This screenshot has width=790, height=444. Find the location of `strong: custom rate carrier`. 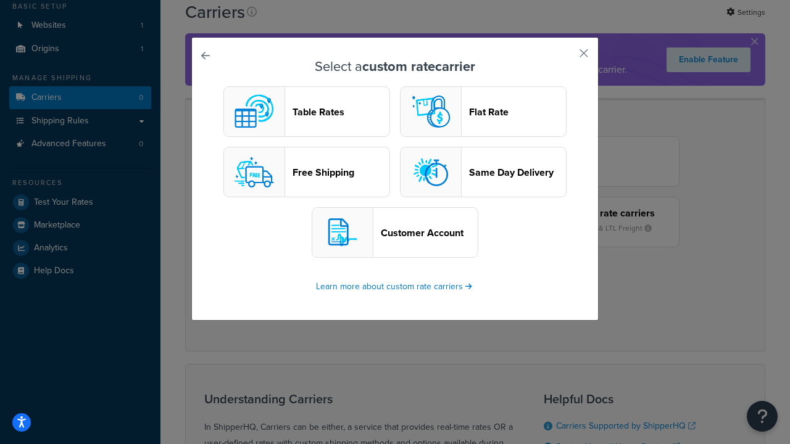

strong: custom rate carrier is located at coordinates (418, 66).